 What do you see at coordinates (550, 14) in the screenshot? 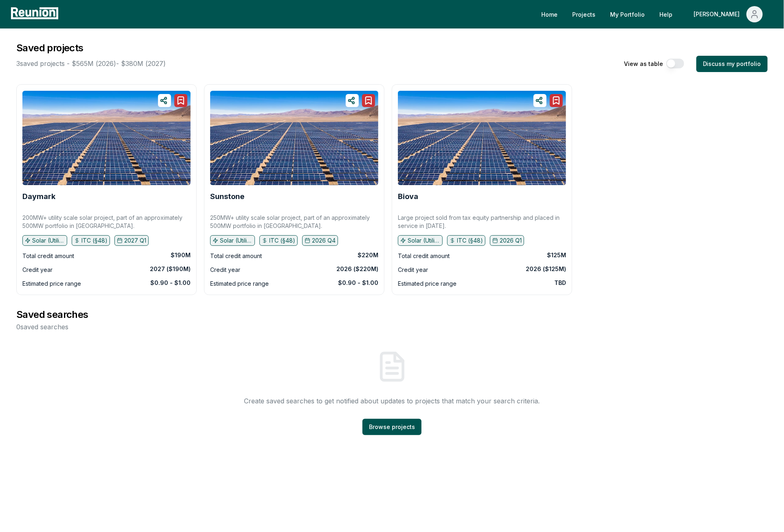
I see `a: Home` at bounding box center [550, 14].